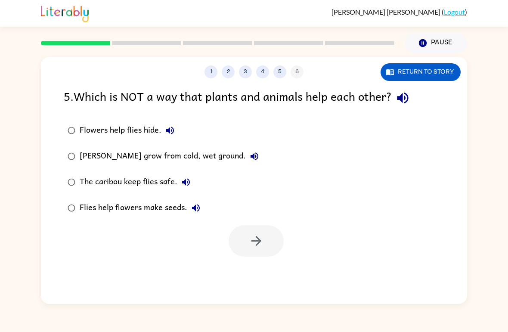 The width and height of the screenshot is (508, 332). Describe the element at coordinates (245, 72) in the screenshot. I see `button: 3` at that location.